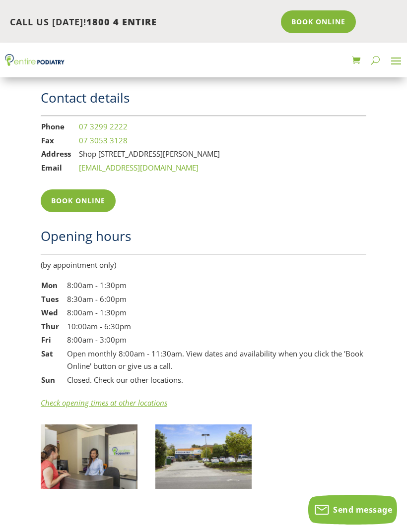  What do you see at coordinates (216, 327) in the screenshot?
I see `td: 10:00am - 6:30pm` at bounding box center [216, 327].